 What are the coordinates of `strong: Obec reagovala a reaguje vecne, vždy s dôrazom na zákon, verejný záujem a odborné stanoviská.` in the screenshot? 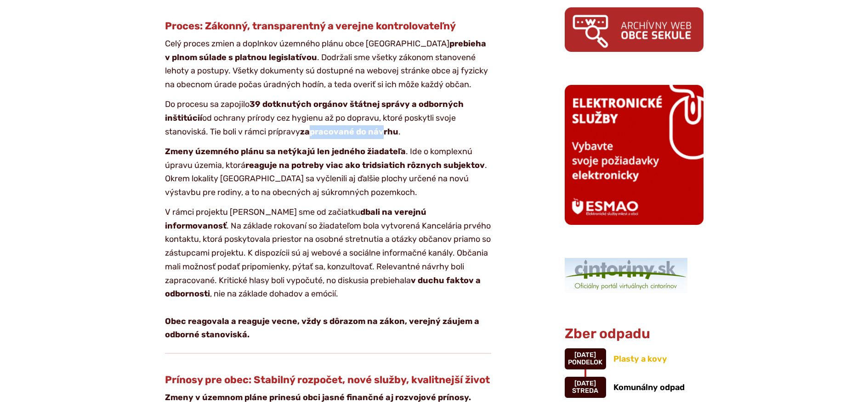 It's located at (322, 329).